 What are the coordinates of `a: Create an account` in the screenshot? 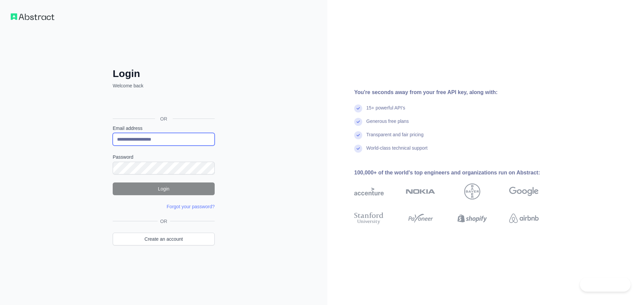 It's located at (164, 239).